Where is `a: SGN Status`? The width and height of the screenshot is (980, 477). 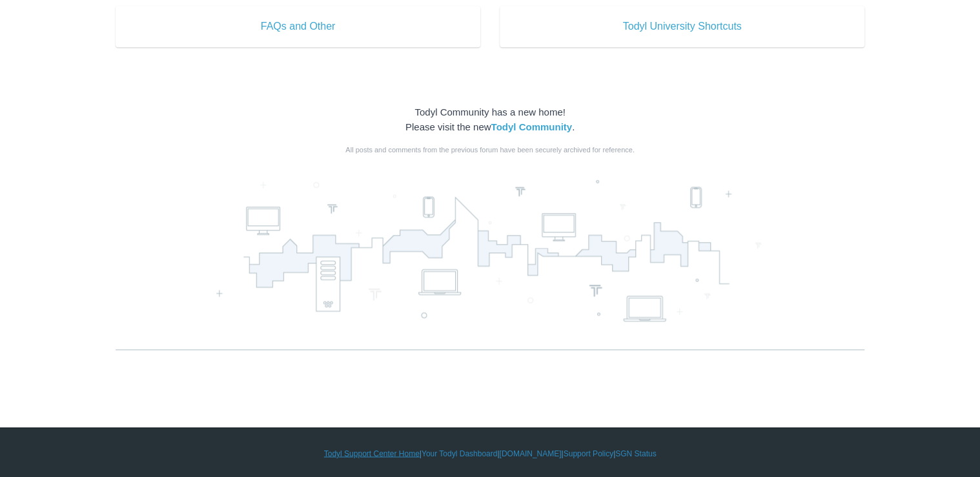 a: SGN Status is located at coordinates (636, 453).